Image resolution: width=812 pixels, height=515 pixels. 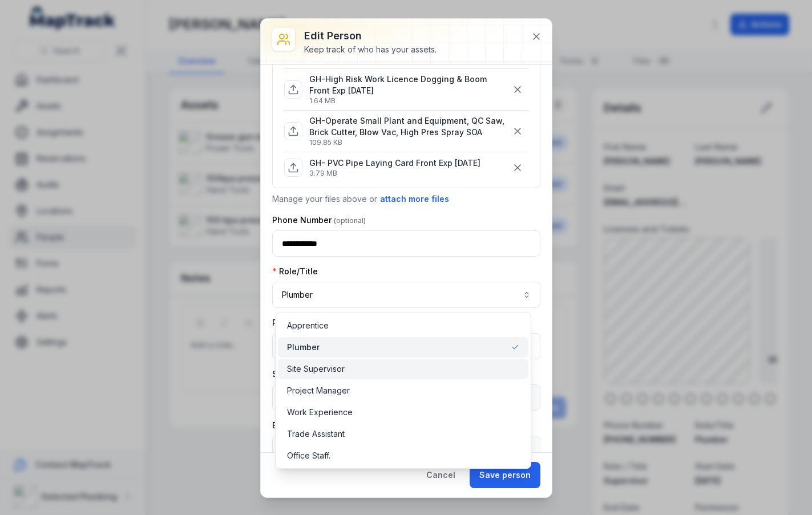 I want to click on div: Plumber, so click(x=403, y=391).